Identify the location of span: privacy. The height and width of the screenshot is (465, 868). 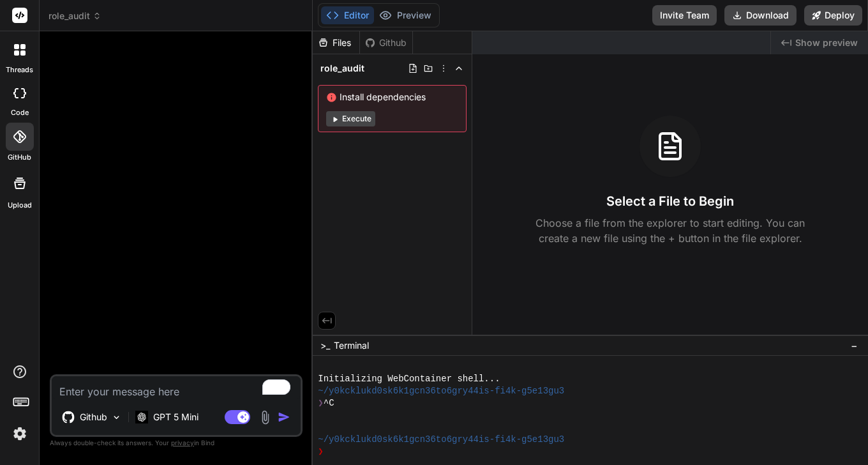
(182, 443).